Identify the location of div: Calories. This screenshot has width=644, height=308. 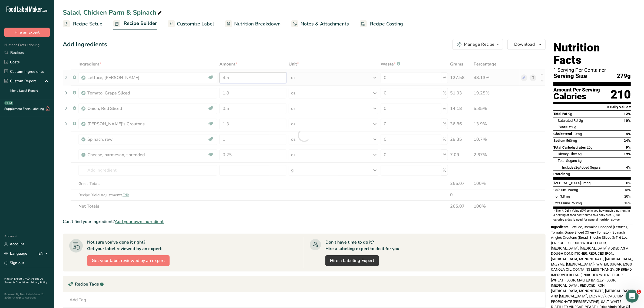
(576, 97).